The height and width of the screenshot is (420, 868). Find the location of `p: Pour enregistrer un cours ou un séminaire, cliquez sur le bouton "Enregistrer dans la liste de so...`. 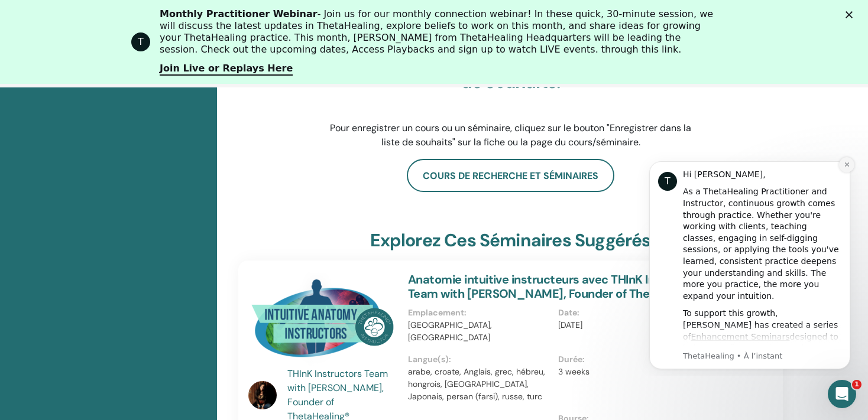

p: Pour enregistrer un cours ou un séminaire, cliquez sur le bouton "Enregistrer dans la liste de so... is located at coordinates (511, 135).